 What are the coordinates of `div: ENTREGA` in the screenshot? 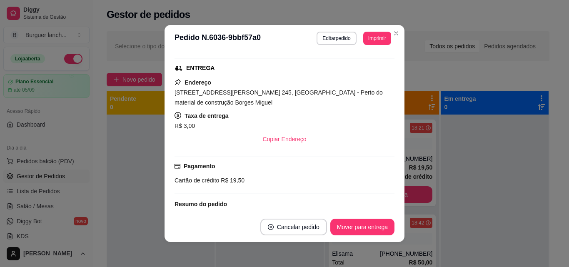 It's located at (200, 68).